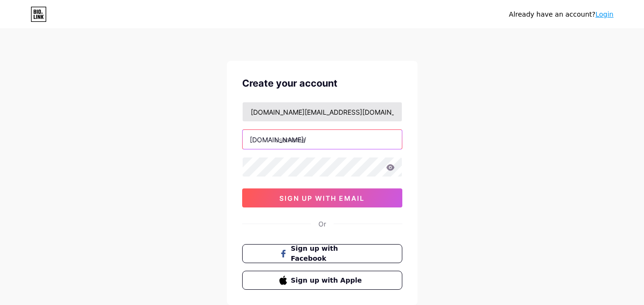 This screenshot has height=305, width=644. Describe the element at coordinates (322, 112) in the screenshot. I see `input: Email` at that location.